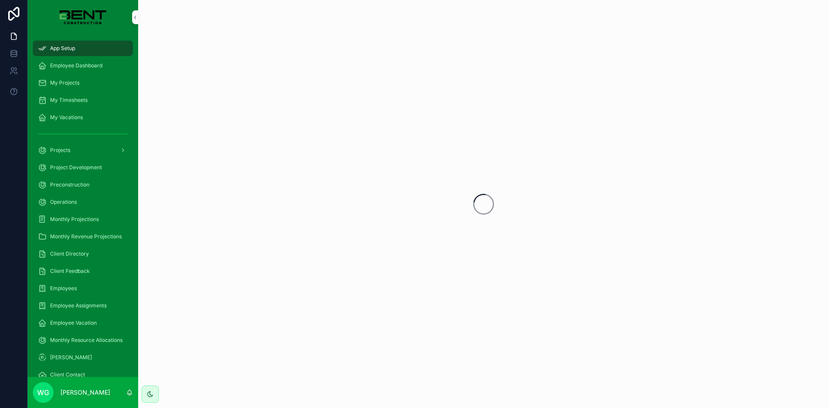 The height and width of the screenshot is (408, 829). What do you see at coordinates (66, 117) in the screenshot?
I see `span: My Vacations` at bounding box center [66, 117].